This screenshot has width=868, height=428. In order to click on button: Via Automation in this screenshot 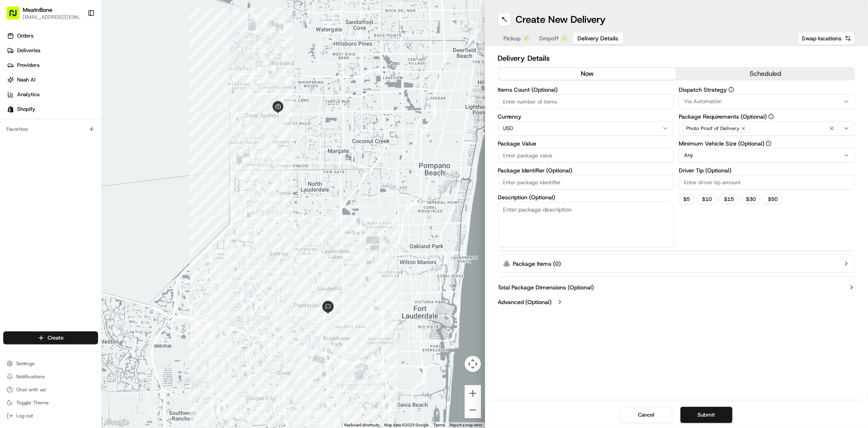, I will do `click(767, 102)`.